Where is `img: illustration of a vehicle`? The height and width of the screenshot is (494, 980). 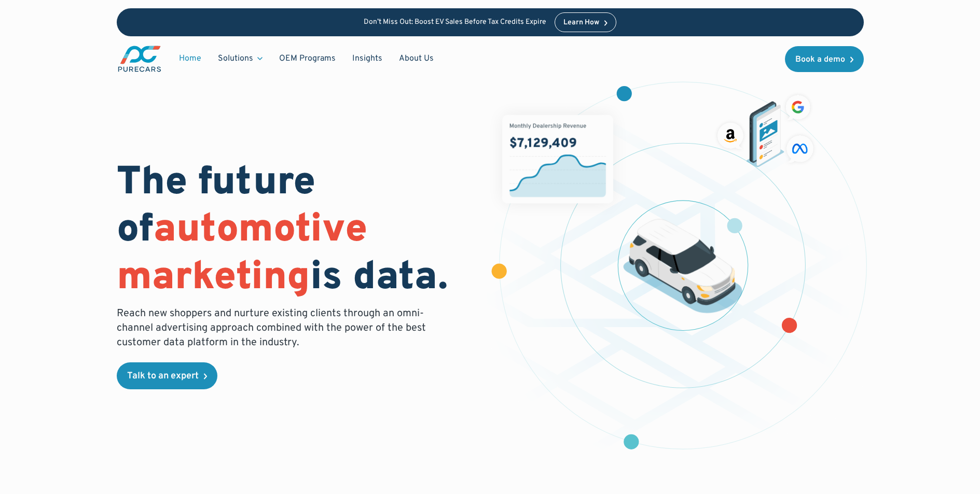
img: illustration of a vehicle is located at coordinates (683, 266).